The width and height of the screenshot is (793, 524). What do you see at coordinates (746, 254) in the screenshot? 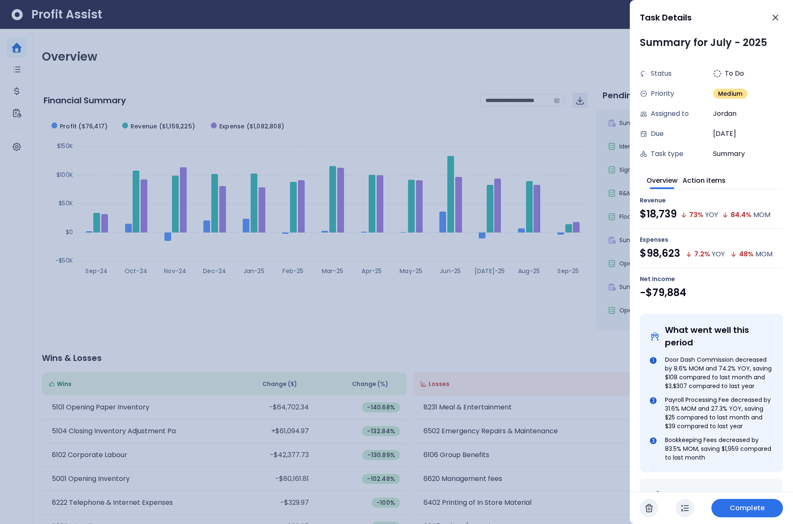
I see `div: 48 %` at bounding box center [746, 254].